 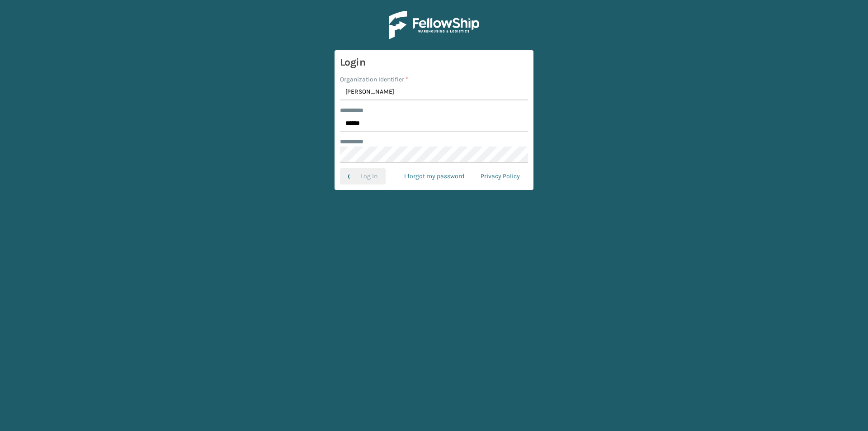 I want to click on h3: Login, so click(x=434, y=63).